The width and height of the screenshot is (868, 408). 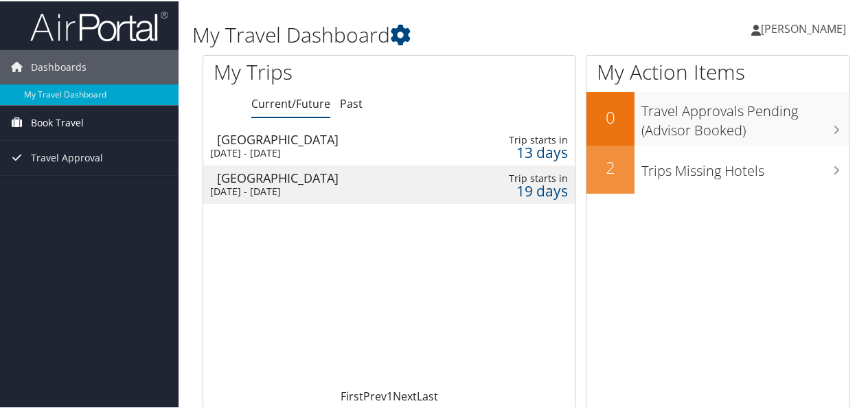 What do you see at coordinates (415, 34) in the screenshot?
I see `h1: My Travel Dashboard` at bounding box center [415, 34].